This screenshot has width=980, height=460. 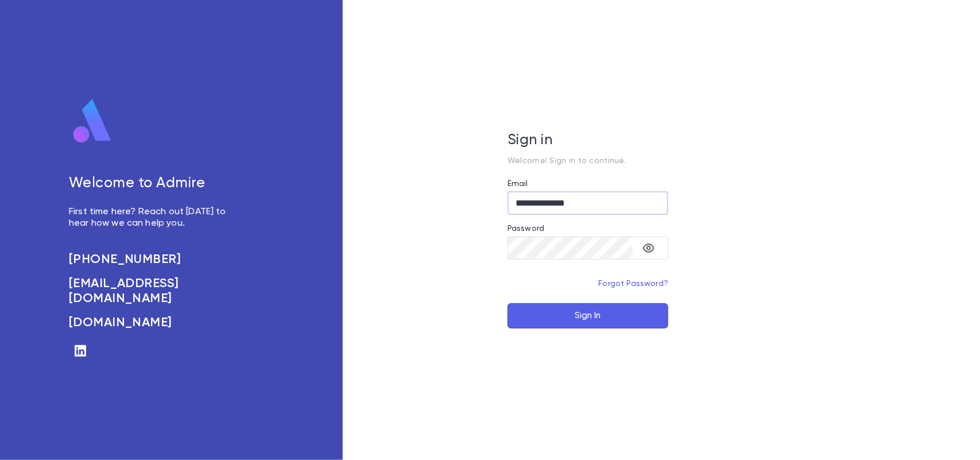 I want to click on label: Email, so click(x=518, y=184).